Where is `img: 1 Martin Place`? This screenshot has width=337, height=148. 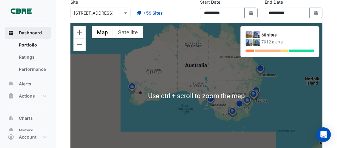 img: 1 Martin Place is located at coordinates (249, 35).